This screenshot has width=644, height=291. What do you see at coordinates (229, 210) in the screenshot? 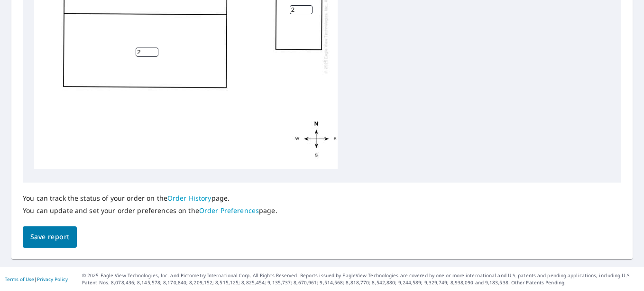
I see `a: Order Preferences` at bounding box center [229, 210].